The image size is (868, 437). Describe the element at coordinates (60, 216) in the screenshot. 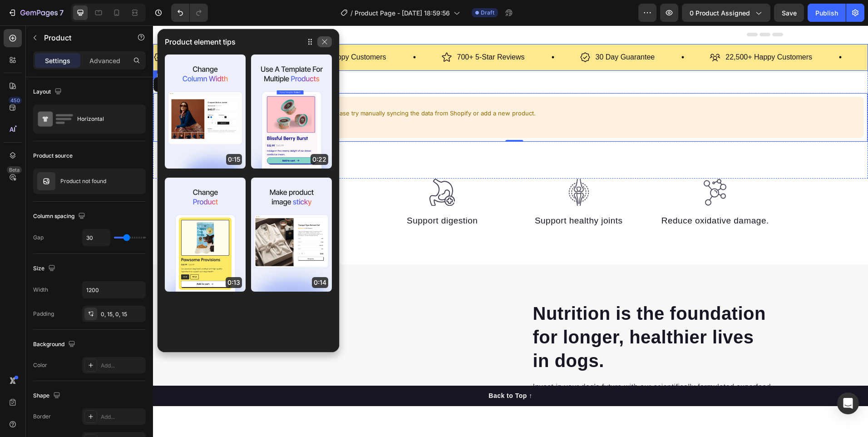

I see `div: Column spacing` at that location.